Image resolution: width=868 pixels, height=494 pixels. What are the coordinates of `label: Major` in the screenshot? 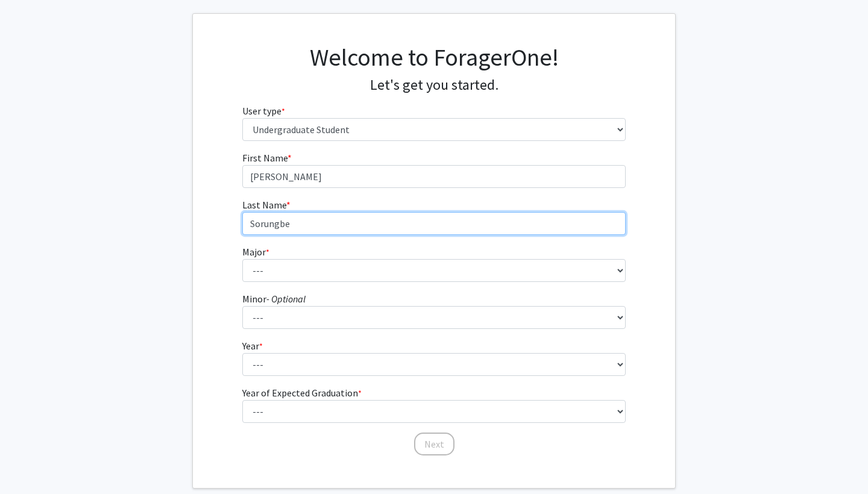 It's located at (256, 252).